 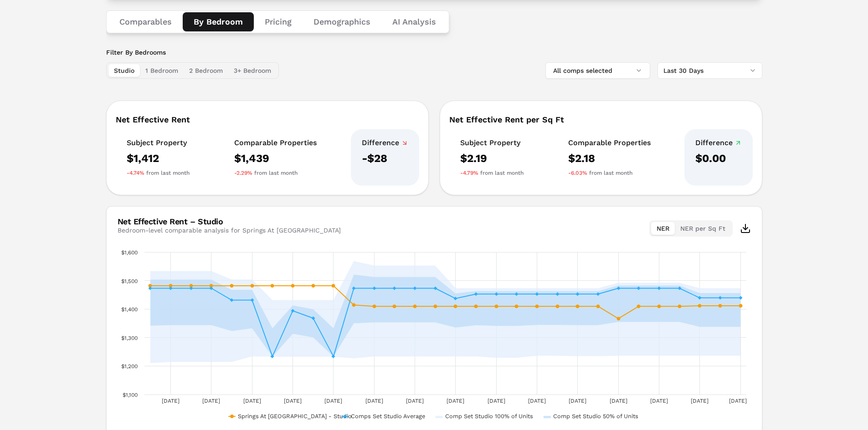 What do you see at coordinates (414, 289) in the screenshot?
I see `path: Sunday, 7 Sep 2025, 1,473. Comps Set Studio Average.` at bounding box center [414, 289].